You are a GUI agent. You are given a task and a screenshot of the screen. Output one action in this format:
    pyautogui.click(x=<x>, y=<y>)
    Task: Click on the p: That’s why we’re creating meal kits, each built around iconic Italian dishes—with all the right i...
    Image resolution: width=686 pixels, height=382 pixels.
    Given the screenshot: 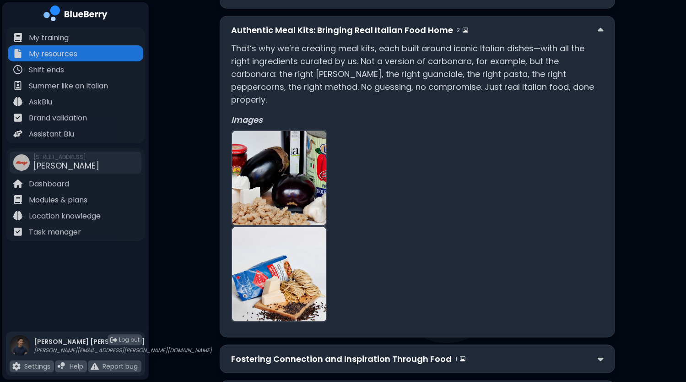 What is the action you would take?
    pyautogui.click(x=418, y=74)
    